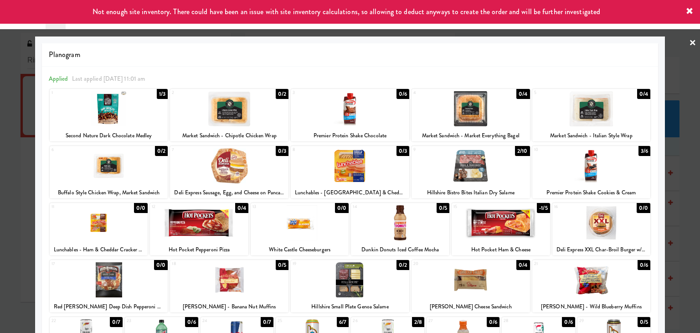 Image resolution: width=700 pixels, height=333 pixels. Describe the element at coordinates (350, 135) in the screenshot. I see `div: Premier Protein Shake Chocolate` at that location.